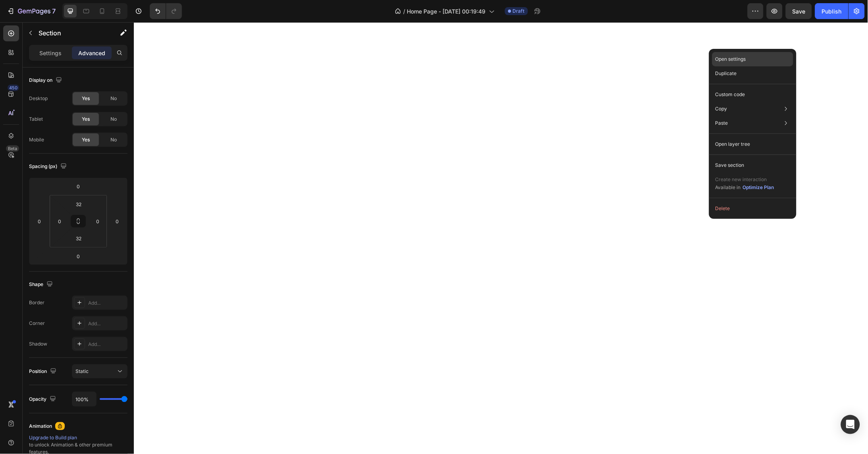  What do you see at coordinates (37, 323) in the screenshot?
I see `div: Corner` at bounding box center [37, 323].